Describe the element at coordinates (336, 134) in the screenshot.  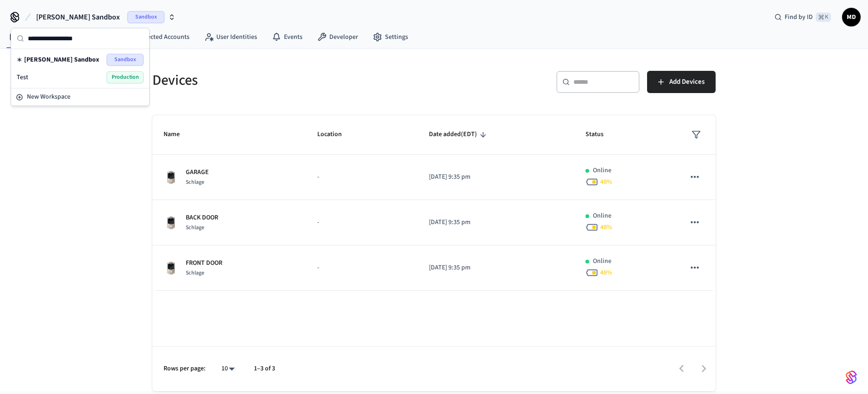
I see `span: Location` at that location.